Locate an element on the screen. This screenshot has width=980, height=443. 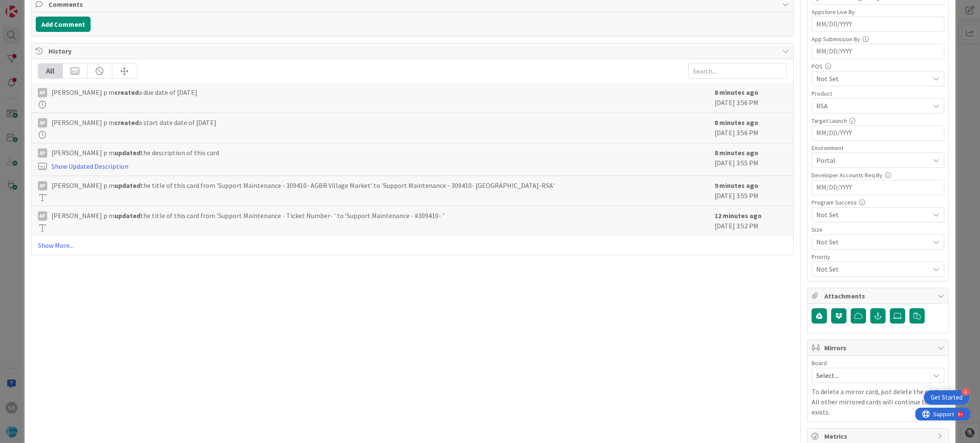
span: Mirrors is located at coordinates (879, 347).